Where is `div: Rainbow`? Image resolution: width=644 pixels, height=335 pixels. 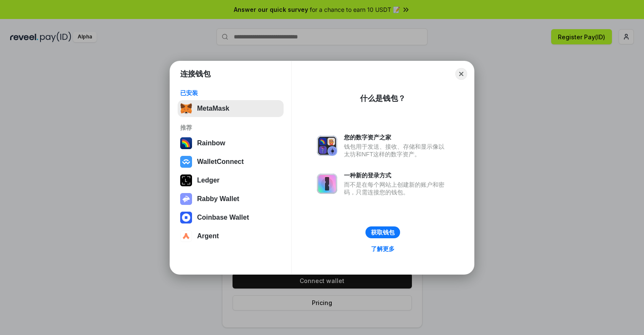
div: Rainbow is located at coordinates (211, 143).